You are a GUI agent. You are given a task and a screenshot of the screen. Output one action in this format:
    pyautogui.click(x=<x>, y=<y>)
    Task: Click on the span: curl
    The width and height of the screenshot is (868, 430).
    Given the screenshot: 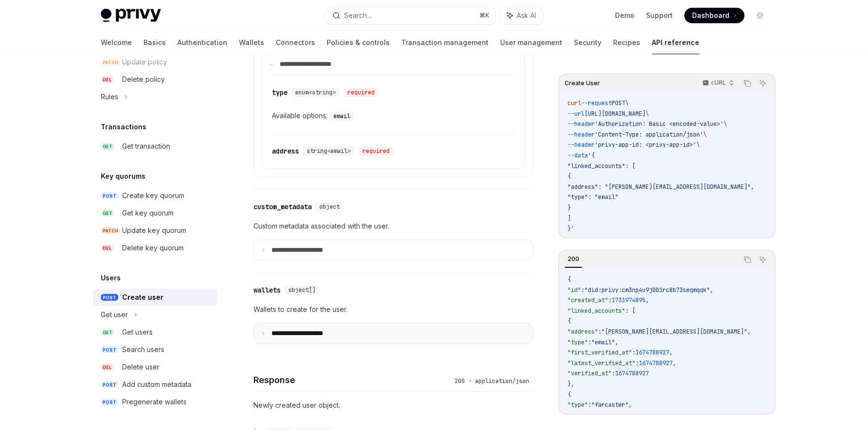 What is the action you would take?
    pyautogui.click(x=574, y=103)
    